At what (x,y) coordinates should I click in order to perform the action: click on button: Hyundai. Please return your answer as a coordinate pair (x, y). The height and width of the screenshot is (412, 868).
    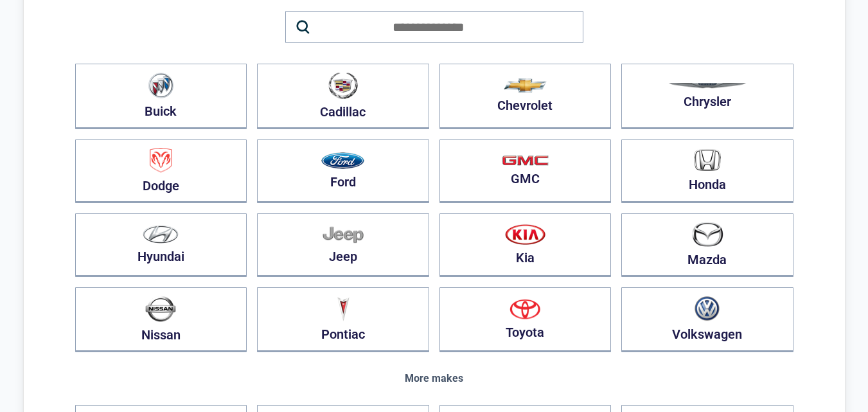
    Looking at the image, I should click on (161, 245).